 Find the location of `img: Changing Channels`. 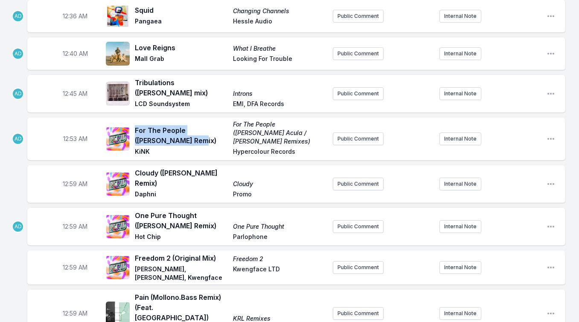

img: Changing Channels is located at coordinates (118, 16).